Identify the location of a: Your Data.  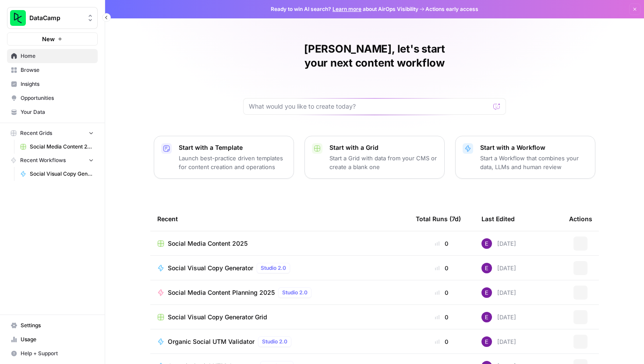
(52, 112).